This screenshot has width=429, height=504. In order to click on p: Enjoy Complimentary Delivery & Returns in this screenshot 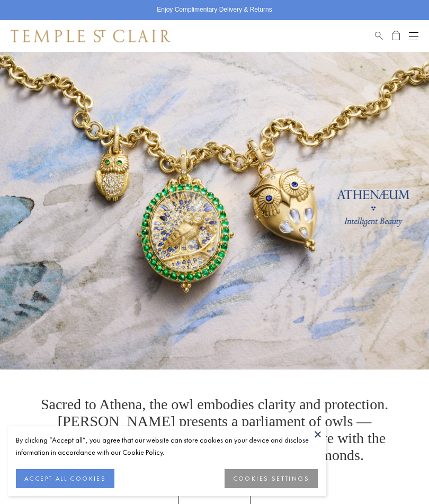, I will do `click(214, 10)`.